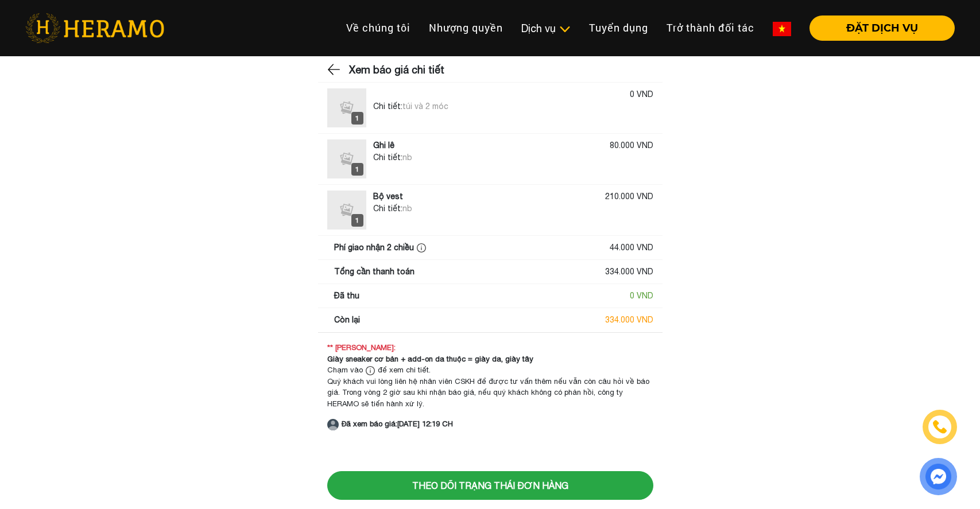  Describe the element at coordinates (882, 28) in the screenshot. I see `button: ĐẶT DỊCH VỤ` at that location.